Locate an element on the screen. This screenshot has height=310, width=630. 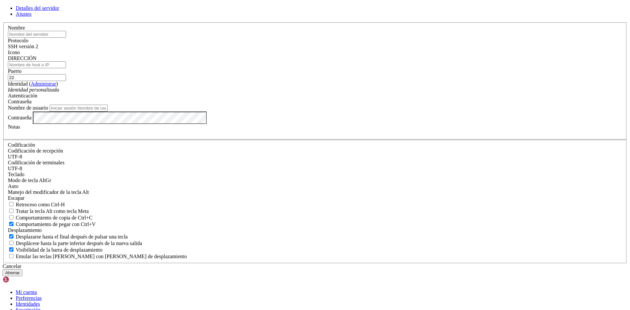
label: Si desea desplazarse hasta el final con cualquier pulsación de tecla. is located at coordinates (68, 236).